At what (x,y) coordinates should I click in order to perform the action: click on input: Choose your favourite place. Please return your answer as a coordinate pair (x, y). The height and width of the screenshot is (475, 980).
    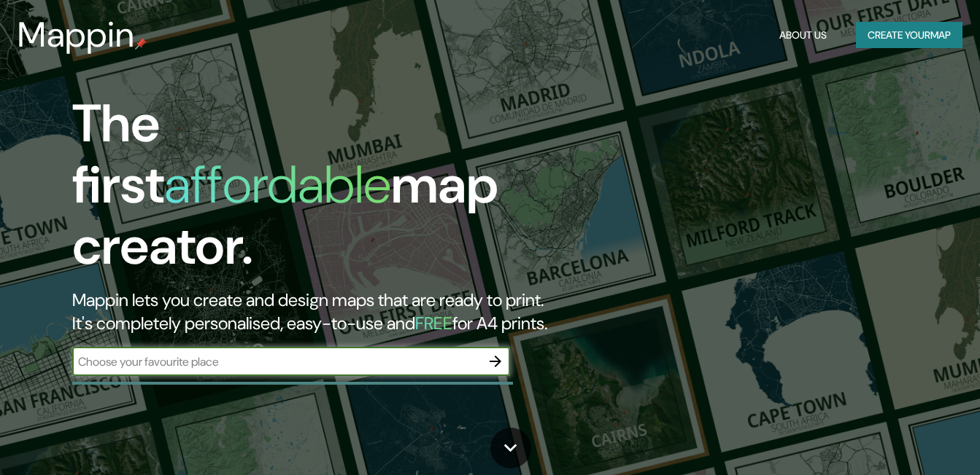
    Looking at the image, I should click on (277, 362).